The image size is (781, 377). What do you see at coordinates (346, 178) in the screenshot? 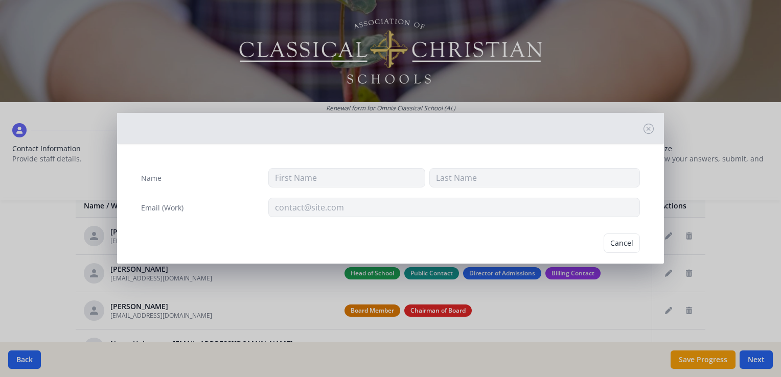
I see `input: First Name` at bounding box center [346, 178].